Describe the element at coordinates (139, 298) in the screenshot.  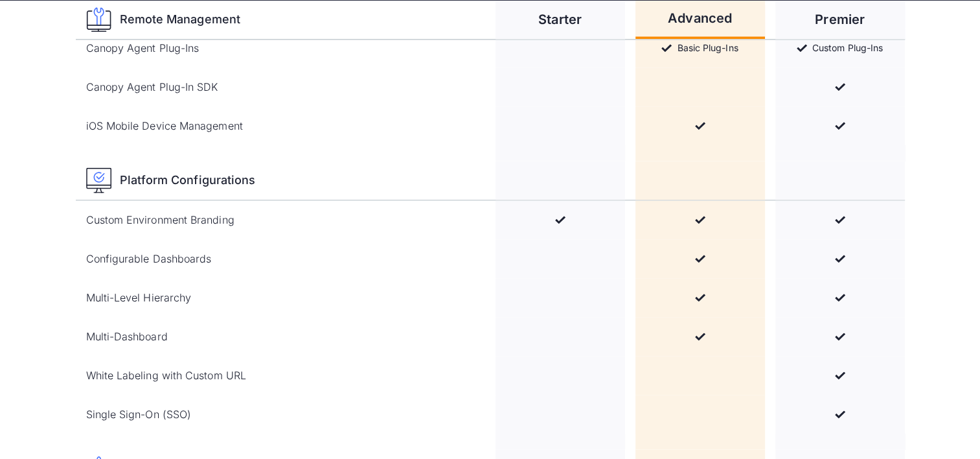
I see `div: Multi-Level Hierarchy` at that location.